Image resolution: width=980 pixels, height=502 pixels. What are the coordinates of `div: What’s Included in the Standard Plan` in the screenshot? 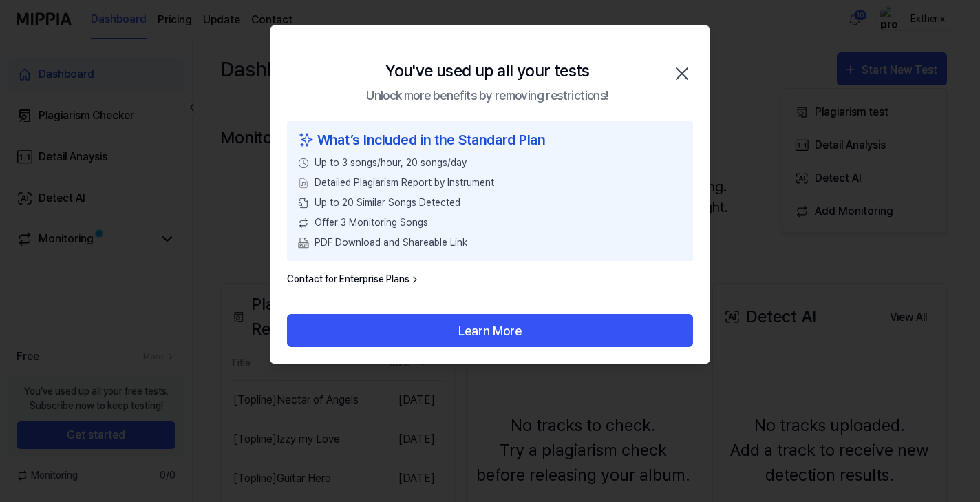 It's located at (490, 140).